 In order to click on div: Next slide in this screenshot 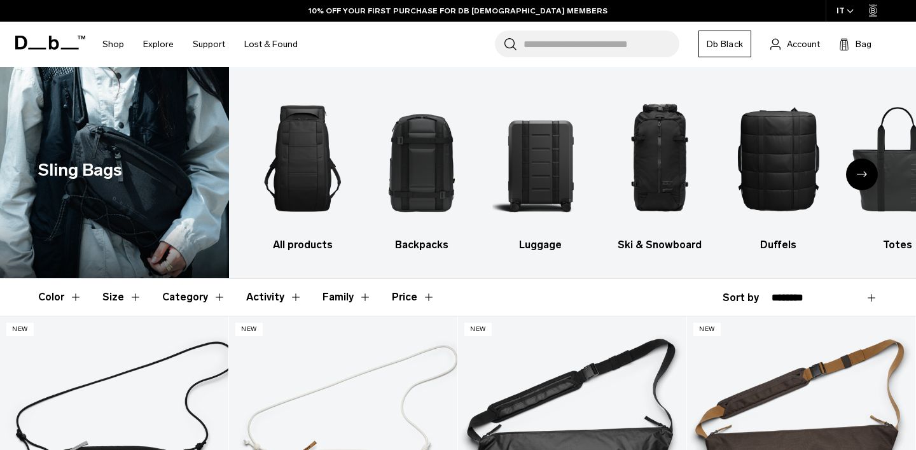, I will do `click(862, 174)`.